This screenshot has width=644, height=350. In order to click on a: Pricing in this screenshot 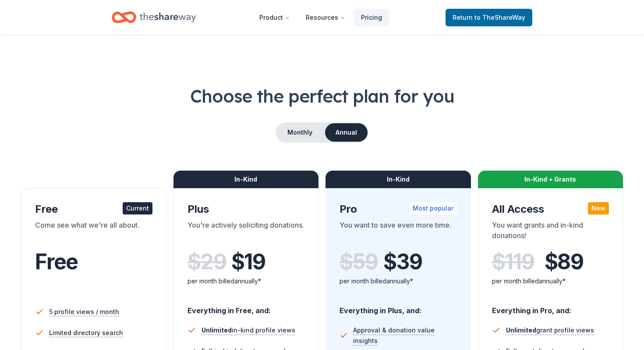, I will do `click(371, 18)`.